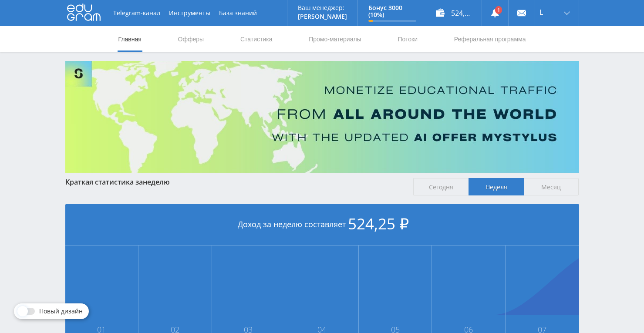 The image size is (644, 333). Describe the element at coordinates (490, 39) in the screenshot. I see `a: Реферальная программа` at that location.